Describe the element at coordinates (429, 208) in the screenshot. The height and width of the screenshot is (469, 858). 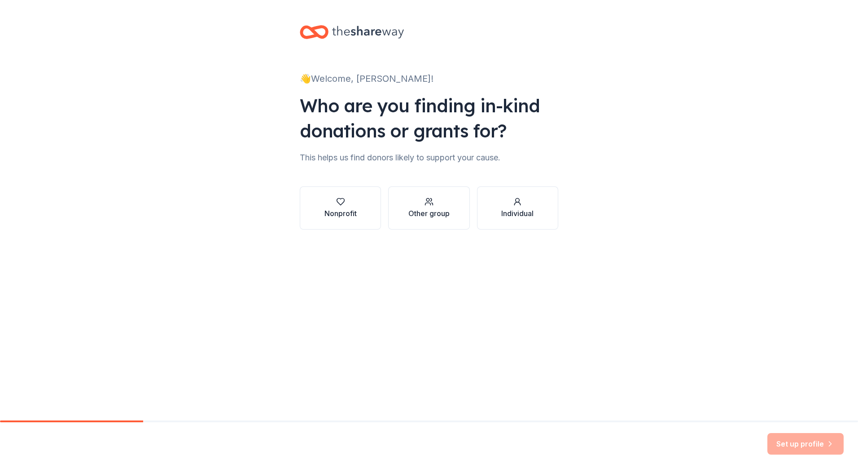
I see `button: Other group` at that location.